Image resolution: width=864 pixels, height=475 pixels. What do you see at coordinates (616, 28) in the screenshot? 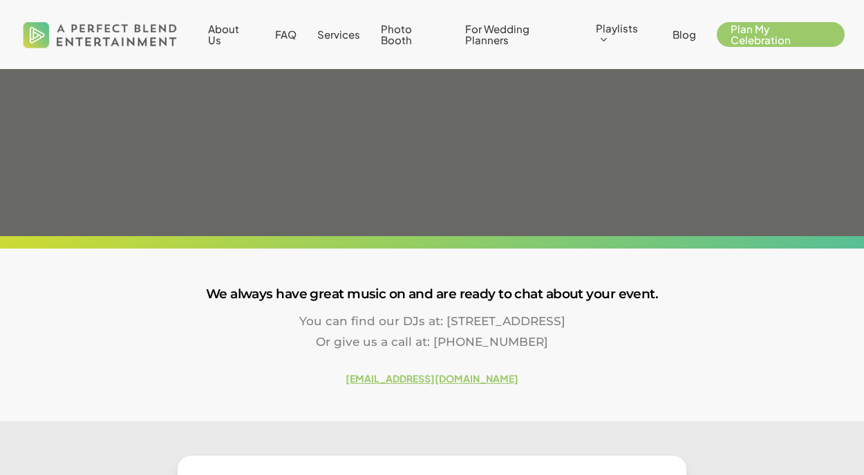
I see `span: Playlists` at bounding box center [616, 28].